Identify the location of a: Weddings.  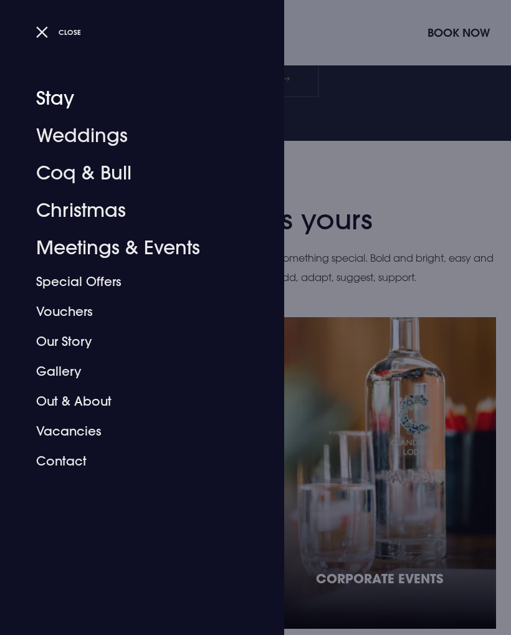
(135, 136).